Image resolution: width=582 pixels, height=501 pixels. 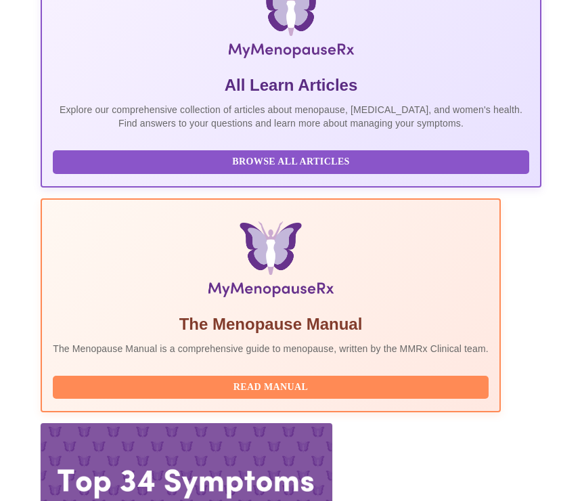 I want to click on button: Read Manual, so click(x=271, y=387).